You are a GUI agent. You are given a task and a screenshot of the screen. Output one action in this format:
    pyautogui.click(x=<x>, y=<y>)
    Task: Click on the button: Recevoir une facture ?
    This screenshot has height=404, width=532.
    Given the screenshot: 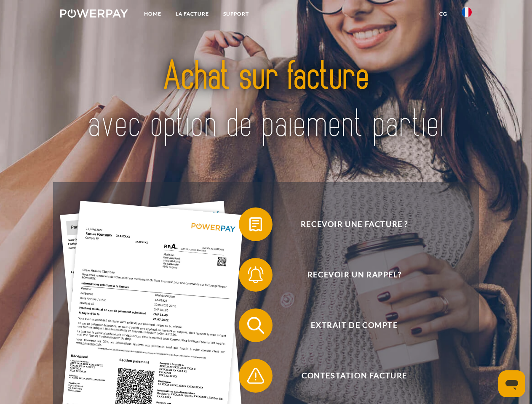 What is the action you would take?
    pyautogui.click(x=348, y=224)
    